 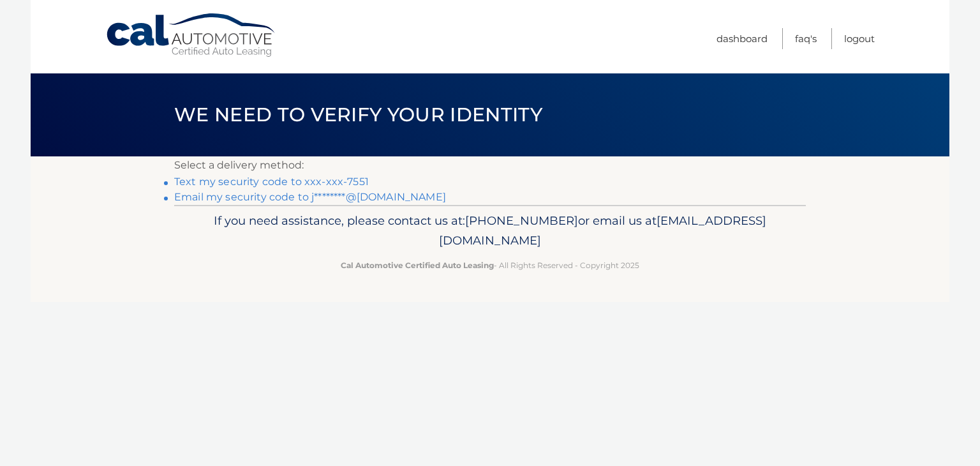 I want to click on p: If you need assistance, please contact us at: or email us at, so click(x=490, y=231).